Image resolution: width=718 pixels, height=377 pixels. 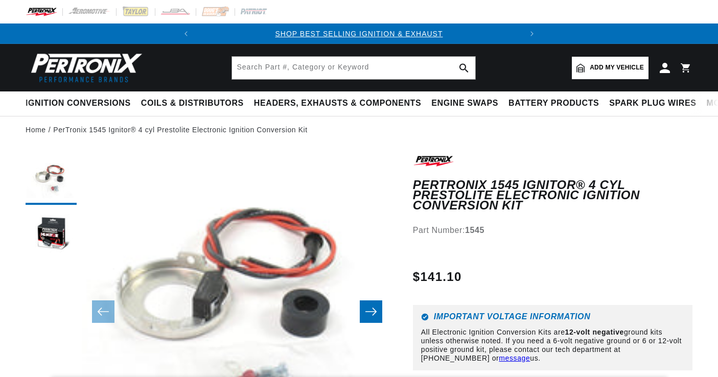 I want to click on span: Engine Swaps, so click(x=465, y=103).